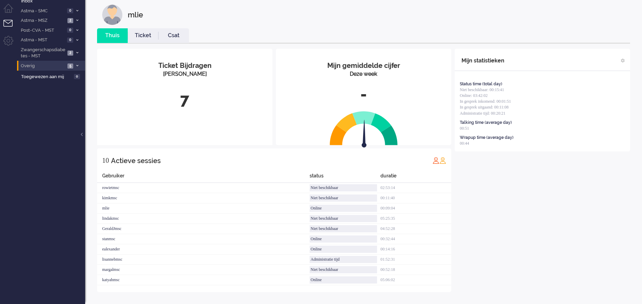  I want to click on div: Gebruiker, so click(203, 177).